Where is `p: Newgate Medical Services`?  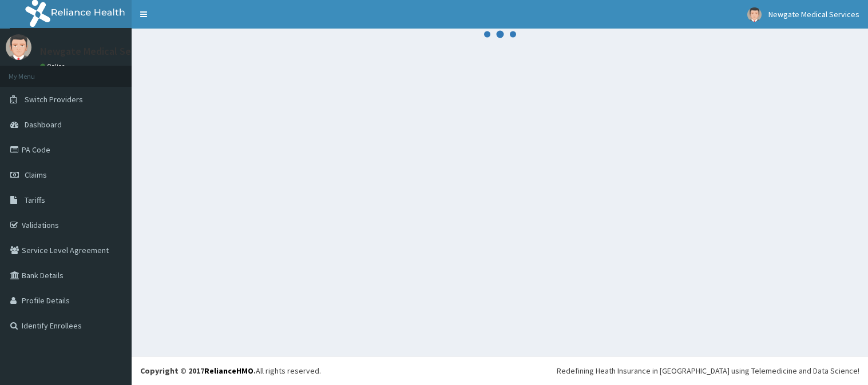
p: Newgate Medical Services is located at coordinates (98, 52).